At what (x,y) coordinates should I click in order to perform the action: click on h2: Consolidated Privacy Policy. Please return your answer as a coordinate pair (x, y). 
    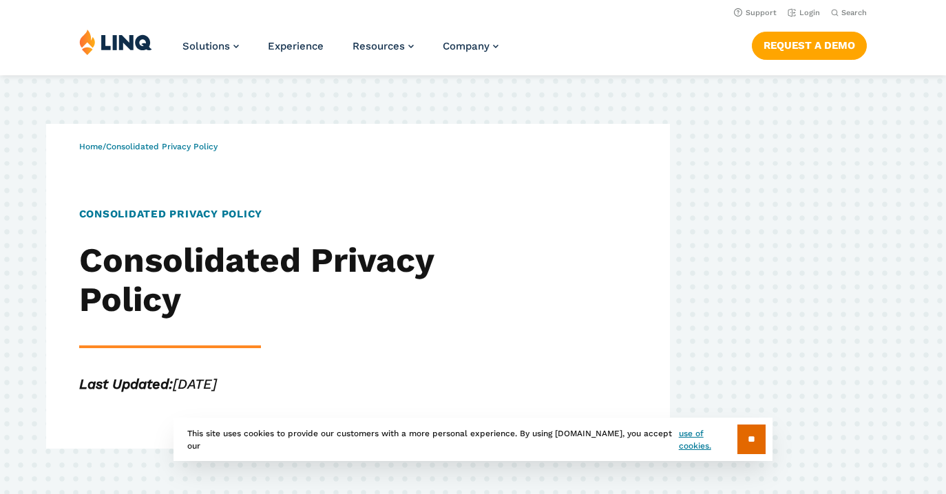
    Looking at the image, I should click on (261, 280).